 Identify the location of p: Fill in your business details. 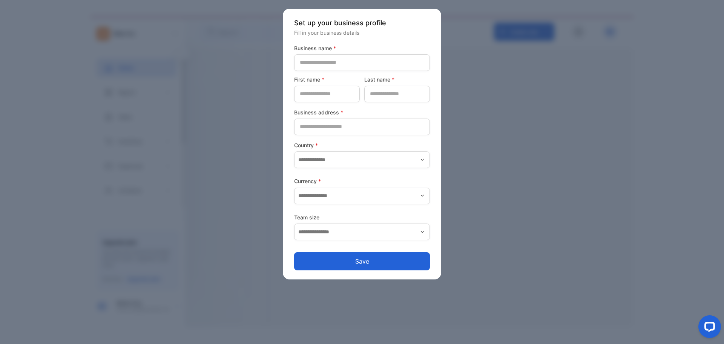
(362, 32).